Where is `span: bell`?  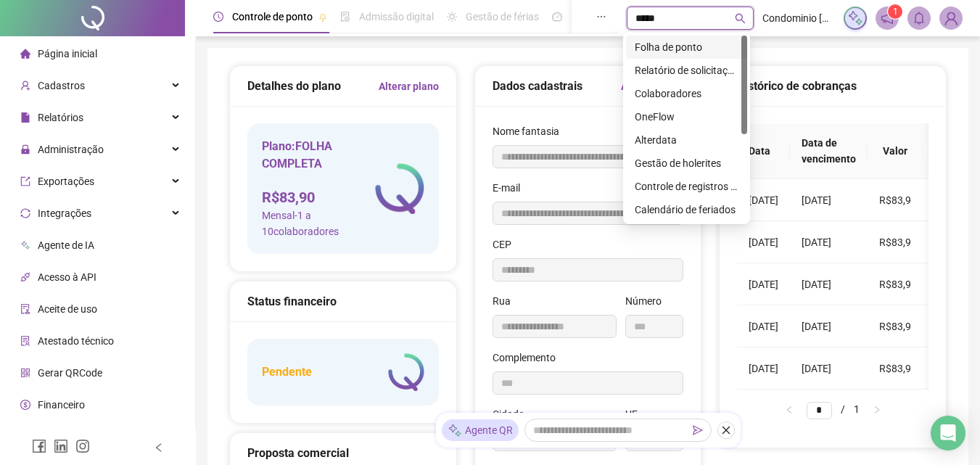
span: bell is located at coordinates (919, 18).